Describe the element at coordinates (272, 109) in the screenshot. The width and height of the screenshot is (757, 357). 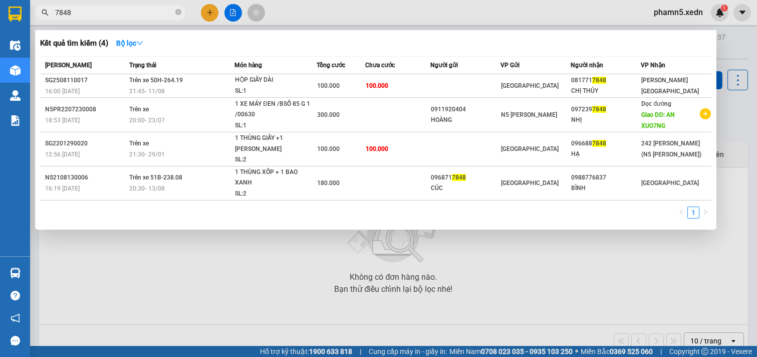
I see `div: 1 XE MÁY ĐEN /BSỐ 85 G 1 /00630` at that location.